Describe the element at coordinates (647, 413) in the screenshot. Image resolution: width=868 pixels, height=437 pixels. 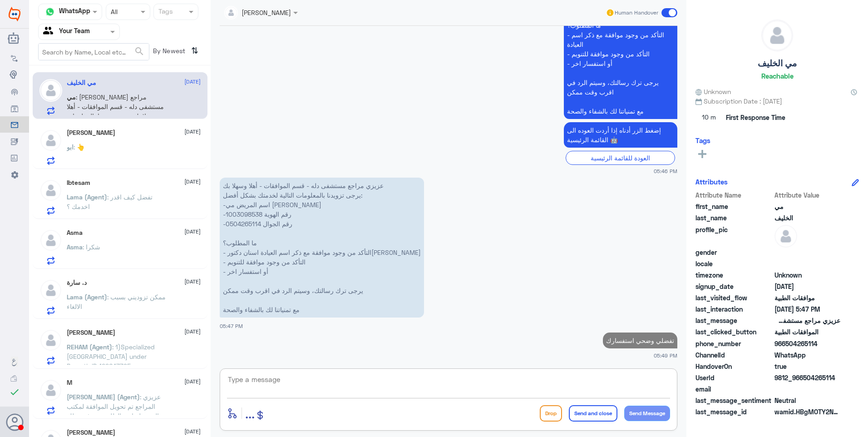
I see `button: Send Message` at that location.